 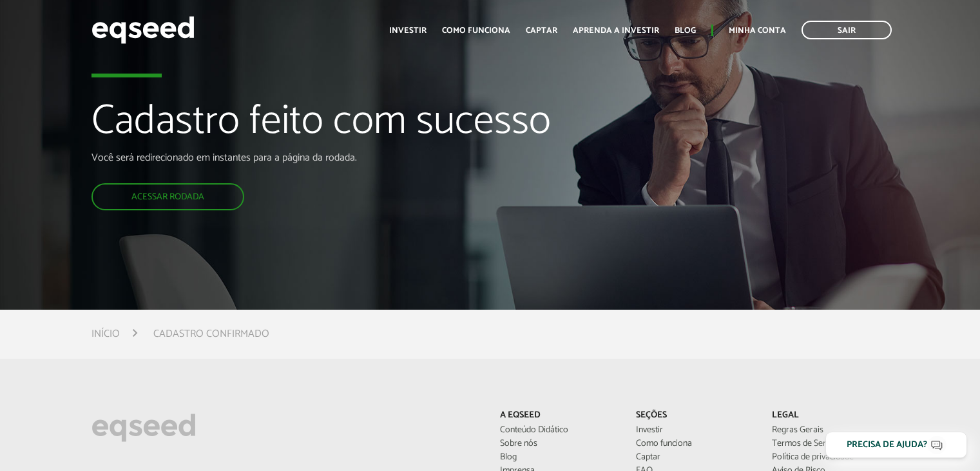 What do you see at coordinates (106, 334) in the screenshot?
I see `a: Início` at bounding box center [106, 334].